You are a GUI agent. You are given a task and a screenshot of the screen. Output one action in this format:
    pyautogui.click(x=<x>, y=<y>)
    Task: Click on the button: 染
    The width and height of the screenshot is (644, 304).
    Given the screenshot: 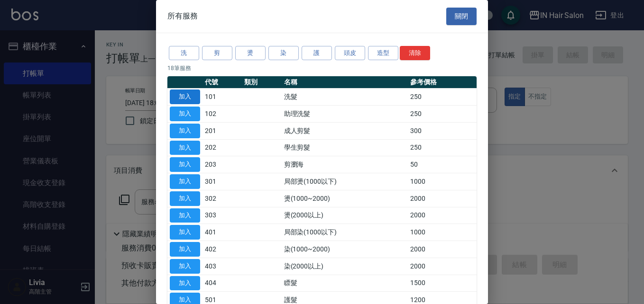 What is the action you would take?
    pyautogui.click(x=283, y=53)
    